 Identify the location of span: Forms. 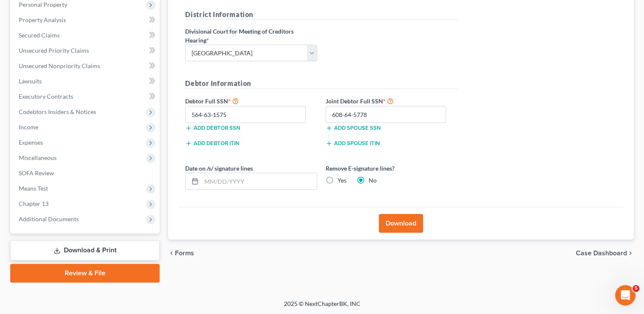
(184, 253).